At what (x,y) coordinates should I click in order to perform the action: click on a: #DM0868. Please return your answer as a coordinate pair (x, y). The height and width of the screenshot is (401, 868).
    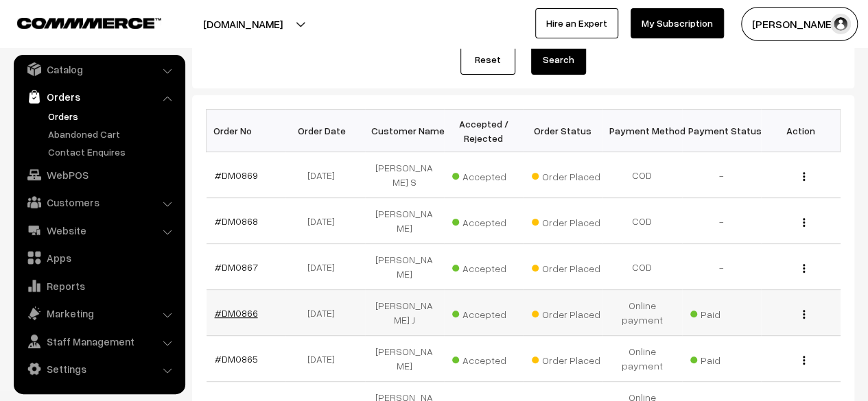
    Looking at the image, I should click on (236, 221).